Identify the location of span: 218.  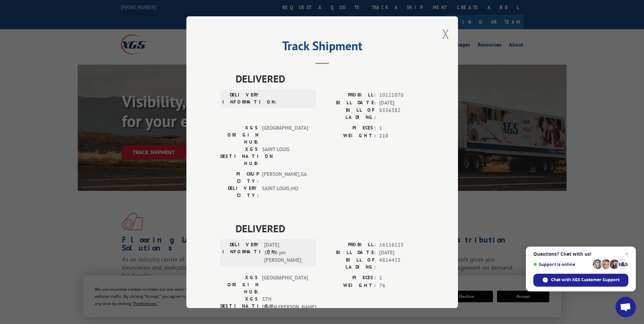
(402, 135).